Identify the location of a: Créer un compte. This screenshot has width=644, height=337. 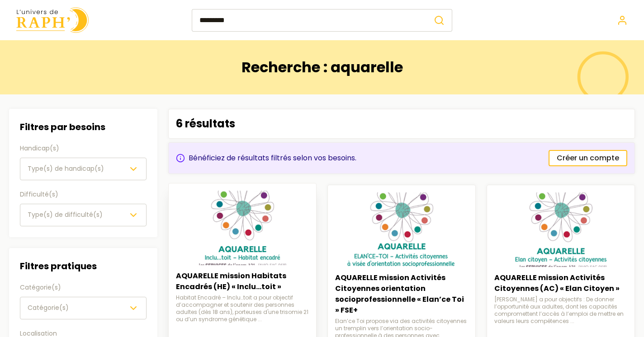
(588, 158).